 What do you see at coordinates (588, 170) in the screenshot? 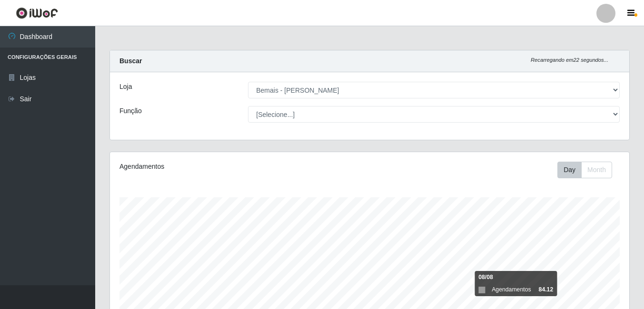
I see `div: Toolbar with button groups` at bounding box center [588, 170].